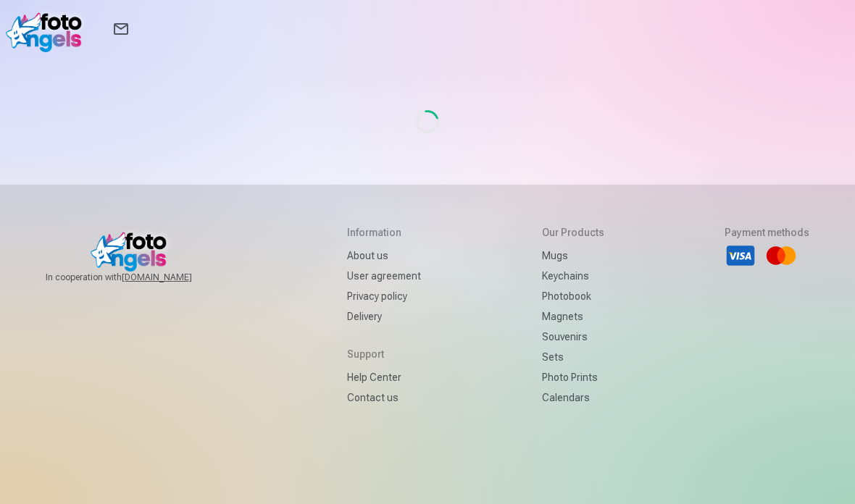 The height and width of the screenshot is (504, 855). I want to click on a: Help Center, so click(384, 377).